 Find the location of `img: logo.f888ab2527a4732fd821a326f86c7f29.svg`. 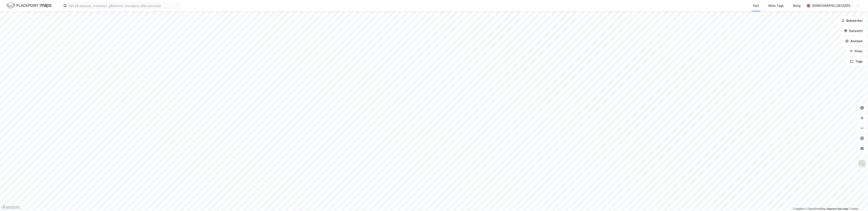

img: logo.f888ab2527a4732fd821a326f86c7f29.svg is located at coordinates (29, 6).